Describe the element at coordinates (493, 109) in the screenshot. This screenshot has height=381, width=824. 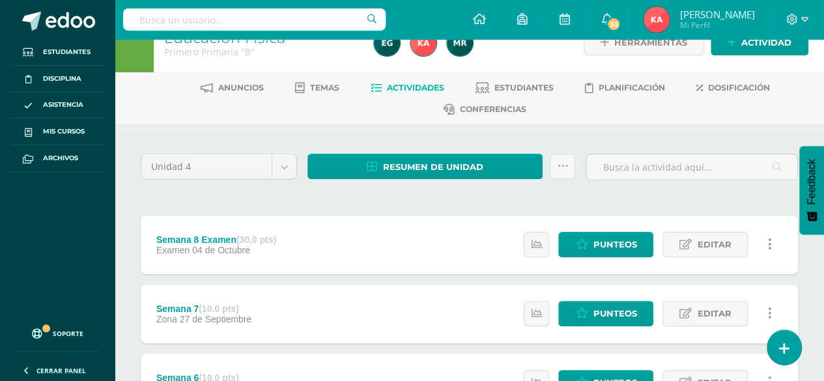
I see `span: Conferencias` at that location.